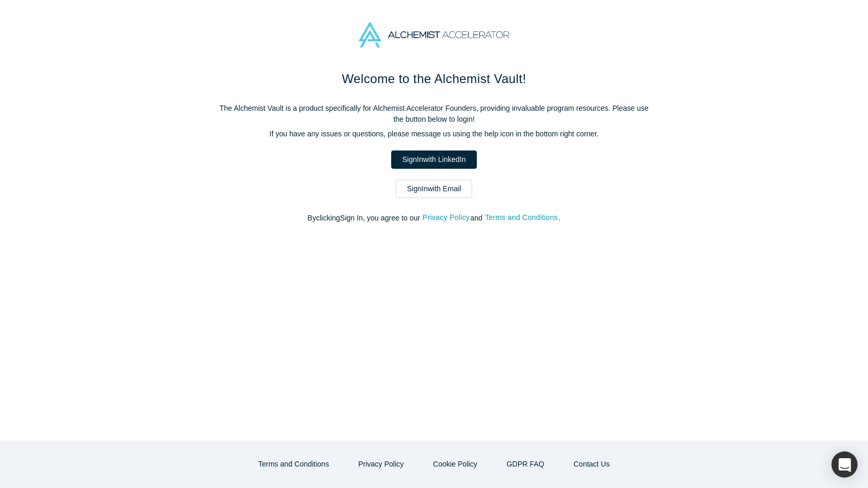  Describe the element at coordinates (434, 35) in the screenshot. I see `img: Alchemist Accelerator Logo` at that location.